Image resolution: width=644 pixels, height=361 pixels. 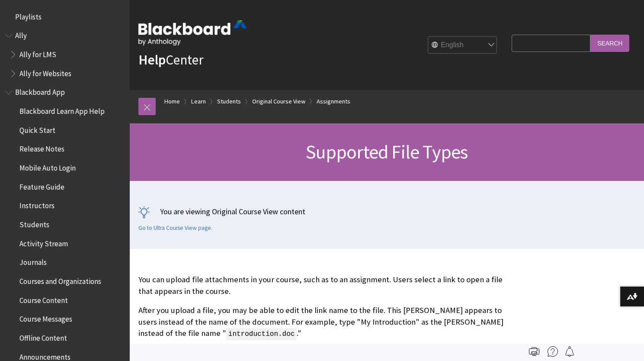 I want to click on span: Release Notes, so click(x=42, y=147).